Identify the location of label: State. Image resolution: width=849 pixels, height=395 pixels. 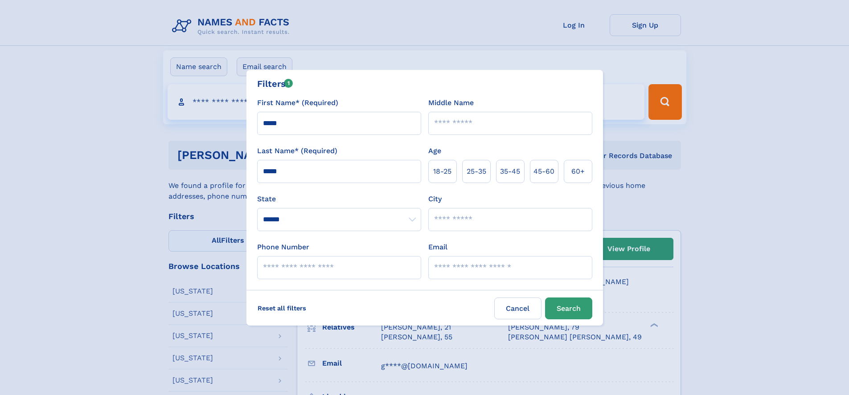
(339, 199).